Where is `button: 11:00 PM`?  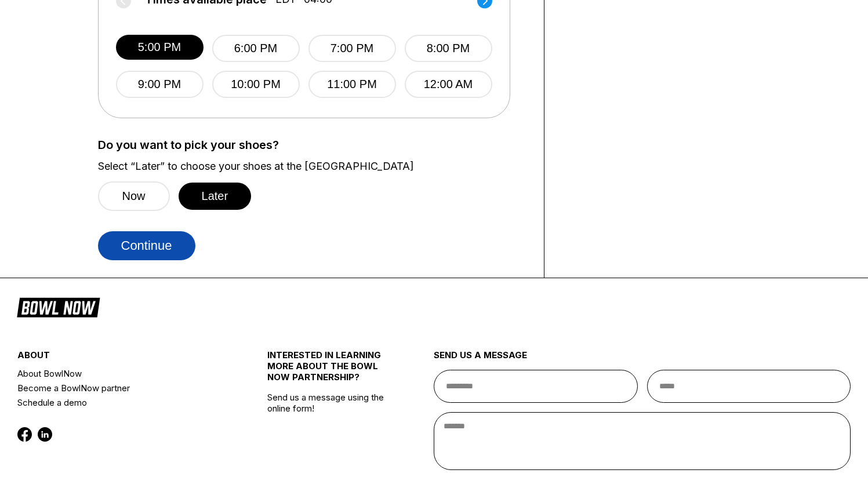
button: 11:00 PM is located at coordinates (352, 84).